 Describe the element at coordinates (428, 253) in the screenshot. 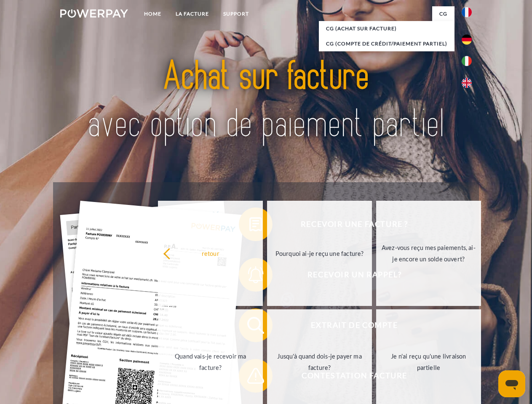

I see `a: Avez-vous reçu mes paiements, ai-je encore un solde ouvert?` at that location.